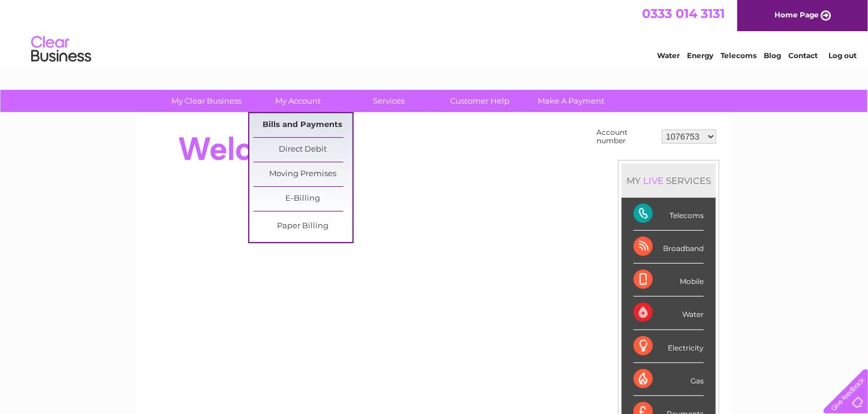 This screenshot has height=414, width=868. I want to click on a: Energy, so click(700, 55).